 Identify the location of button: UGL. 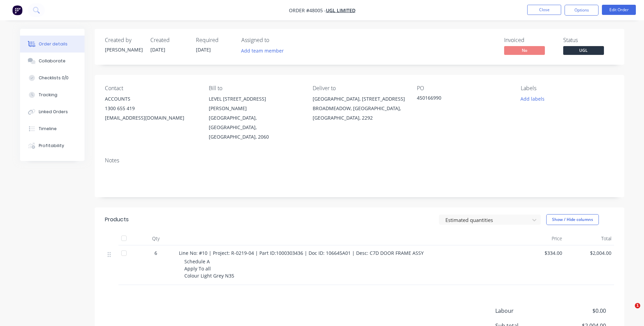
(584, 51).